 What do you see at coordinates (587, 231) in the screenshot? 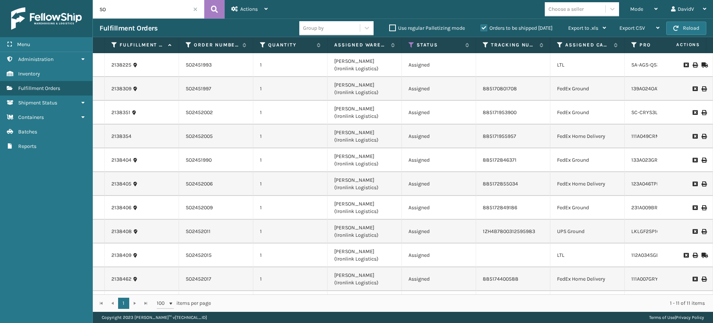
I see `td: UPS Ground` at bounding box center [587, 231].